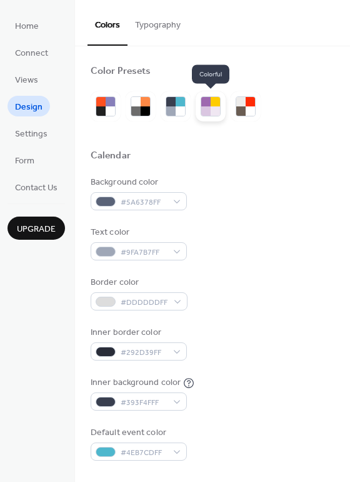  Describe the element at coordinates (36, 228) in the screenshot. I see `button: Upgrade` at that location.